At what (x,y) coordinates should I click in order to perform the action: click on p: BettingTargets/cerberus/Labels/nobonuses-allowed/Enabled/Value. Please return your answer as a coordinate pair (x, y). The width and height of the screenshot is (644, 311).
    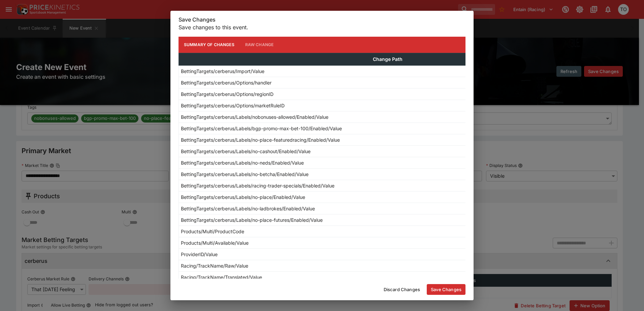
    Looking at the image, I should click on (255, 117).